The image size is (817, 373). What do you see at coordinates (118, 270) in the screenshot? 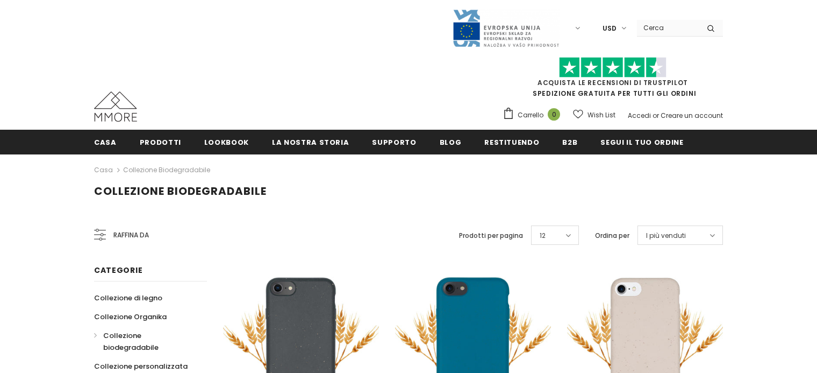
I see `span: Categorie` at bounding box center [118, 270].